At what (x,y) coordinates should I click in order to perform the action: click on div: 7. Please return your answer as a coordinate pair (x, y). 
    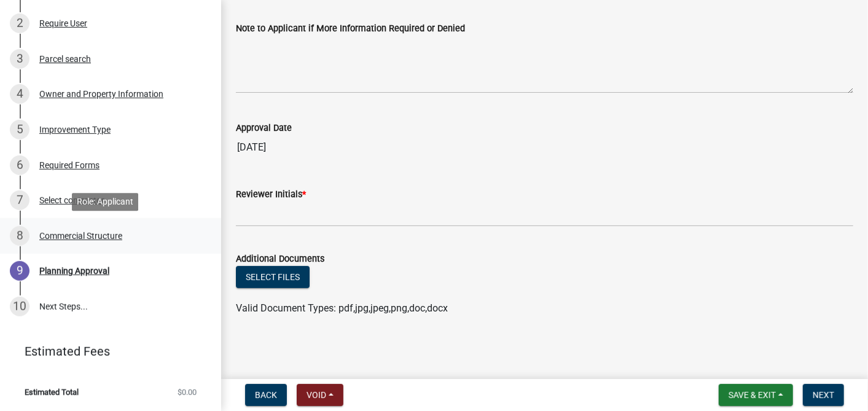
    Looking at the image, I should click on (20, 200).